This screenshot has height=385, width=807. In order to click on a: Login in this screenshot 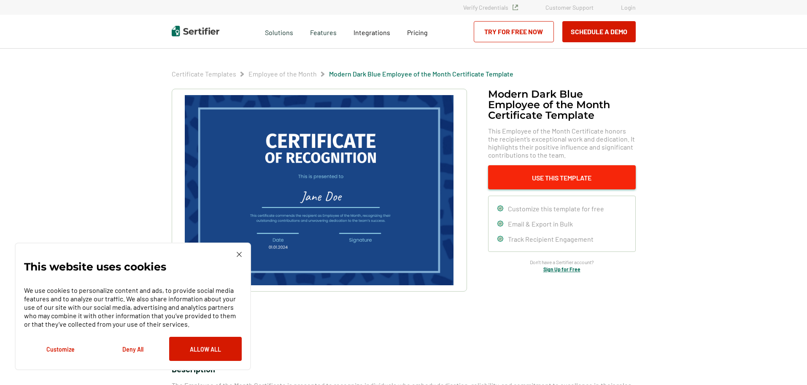, I will do `click(628, 7)`.